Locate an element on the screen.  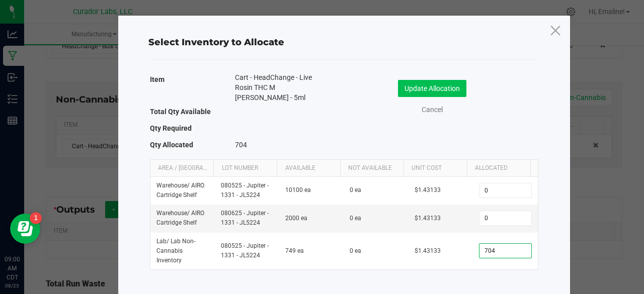
th: Available is located at coordinates (308, 168).